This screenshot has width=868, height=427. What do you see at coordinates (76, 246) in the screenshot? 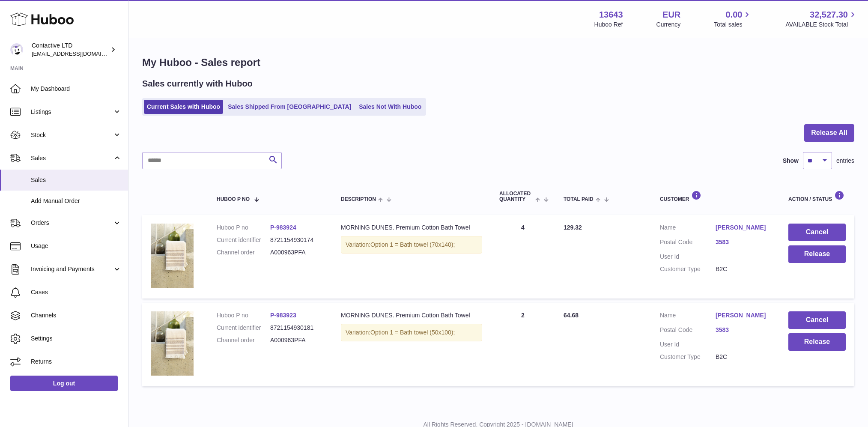
I see `span: Usage` at bounding box center [76, 246].